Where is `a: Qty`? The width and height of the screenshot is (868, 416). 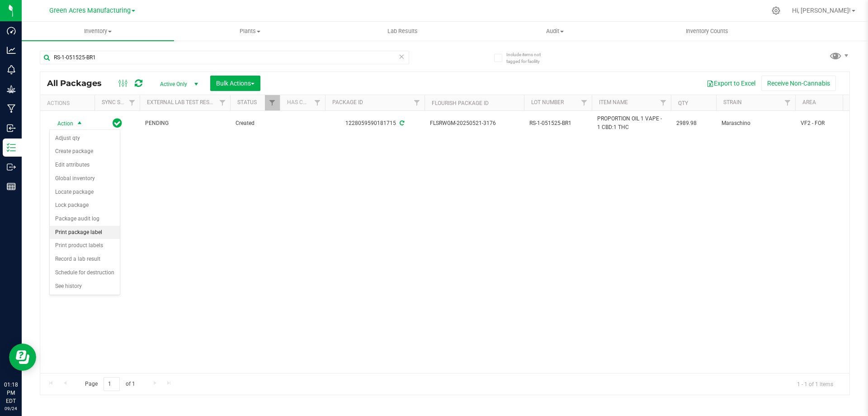 a: Qty is located at coordinates (683, 103).